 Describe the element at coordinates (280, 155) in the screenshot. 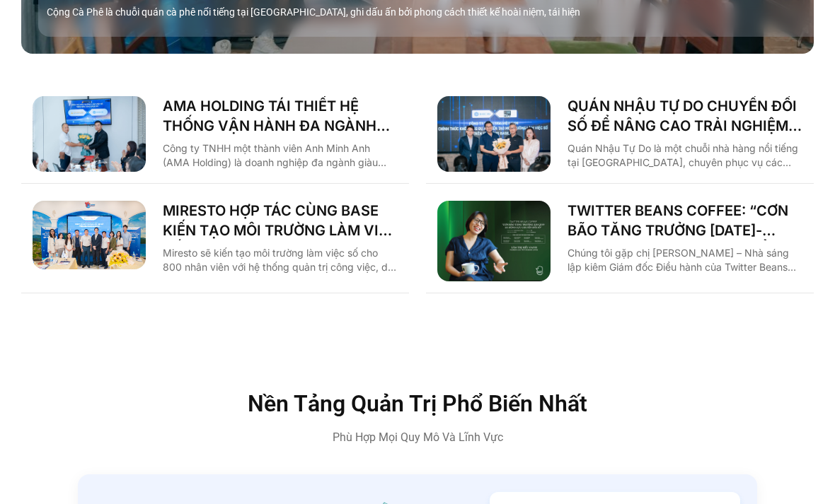

I see `p: Công ty TNHH một thành viên Anh Minh Anh (AMA Holding) là doanh nghiệp đa ngành giàu tiềm lực, ho...` at that location.